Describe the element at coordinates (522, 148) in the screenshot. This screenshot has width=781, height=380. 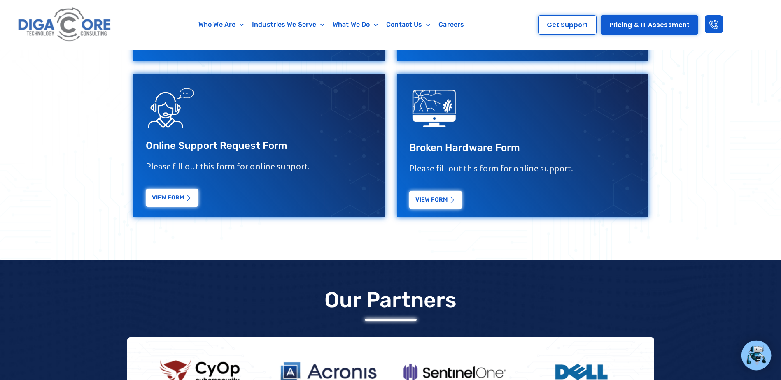
I see `h3: Broken Hardware Form` at that location.